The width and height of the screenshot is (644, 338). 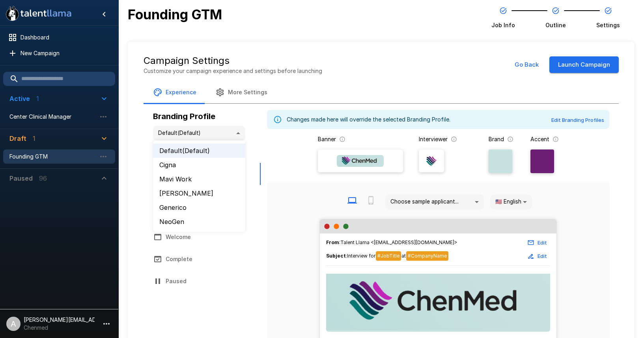 I want to click on li: NeoGen, so click(x=199, y=222).